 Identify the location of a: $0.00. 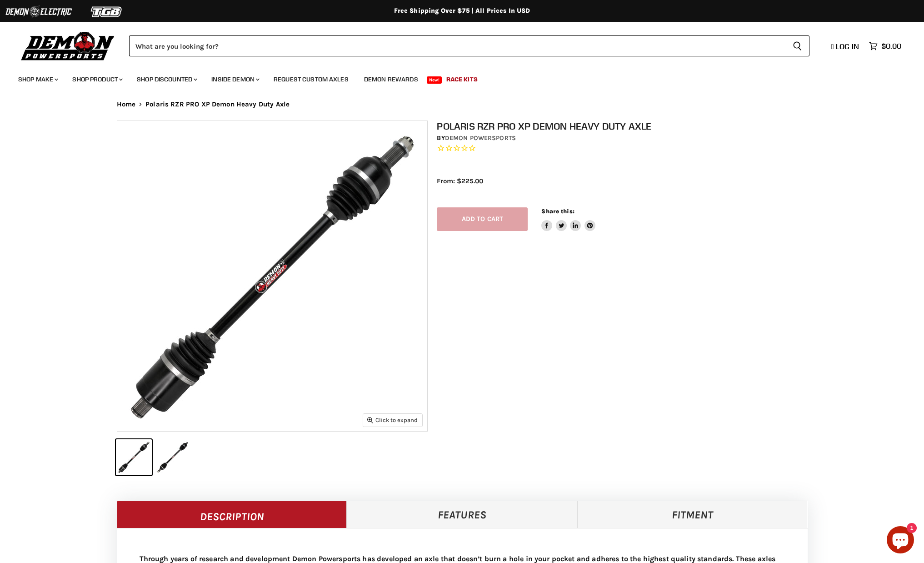
(885, 46).